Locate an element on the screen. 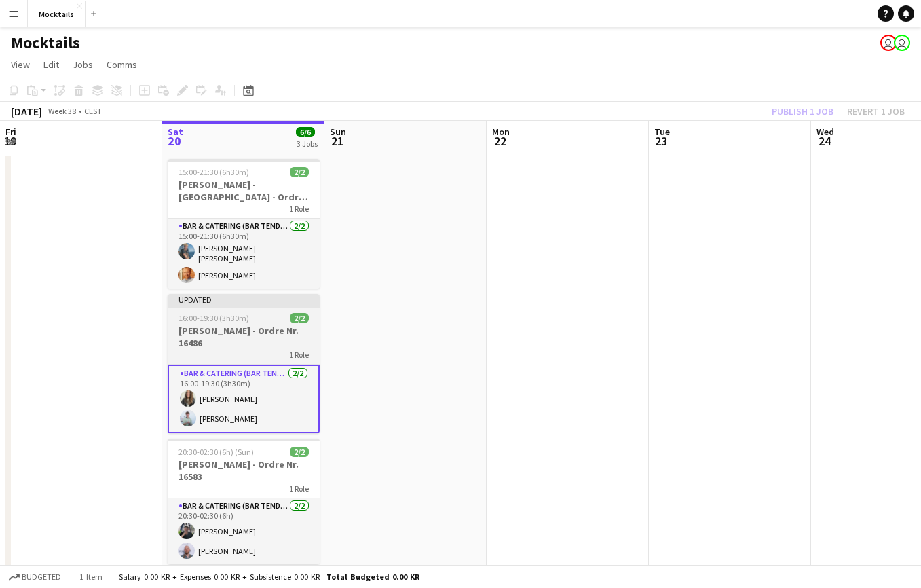 The width and height of the screenshot is (921, 588). span: Fri is located at coordinates (11, 132).